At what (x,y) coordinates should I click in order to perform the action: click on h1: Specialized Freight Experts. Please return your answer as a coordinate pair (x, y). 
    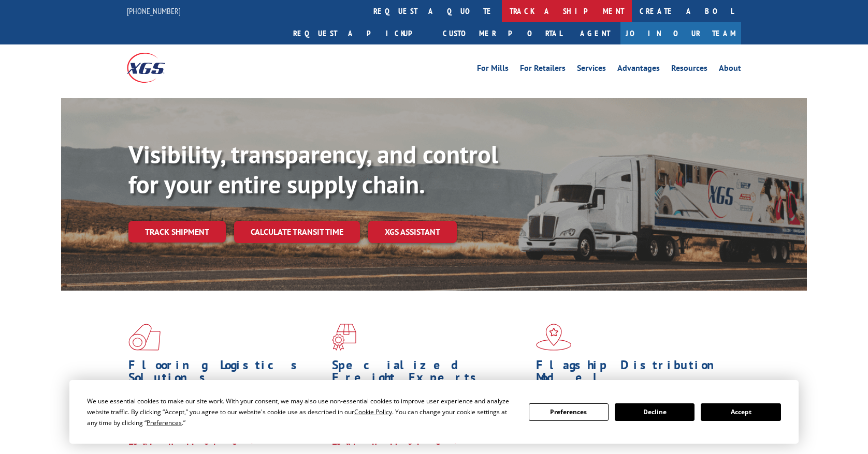
    Looking at the image, I should click on (430, 374).